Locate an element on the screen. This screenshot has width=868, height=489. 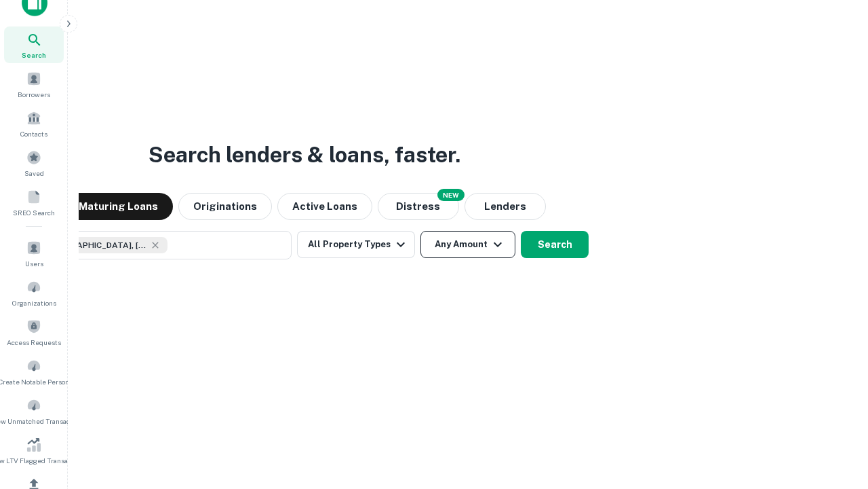
div: Review Unmatched Transactions is located at coordinates (34, 411).